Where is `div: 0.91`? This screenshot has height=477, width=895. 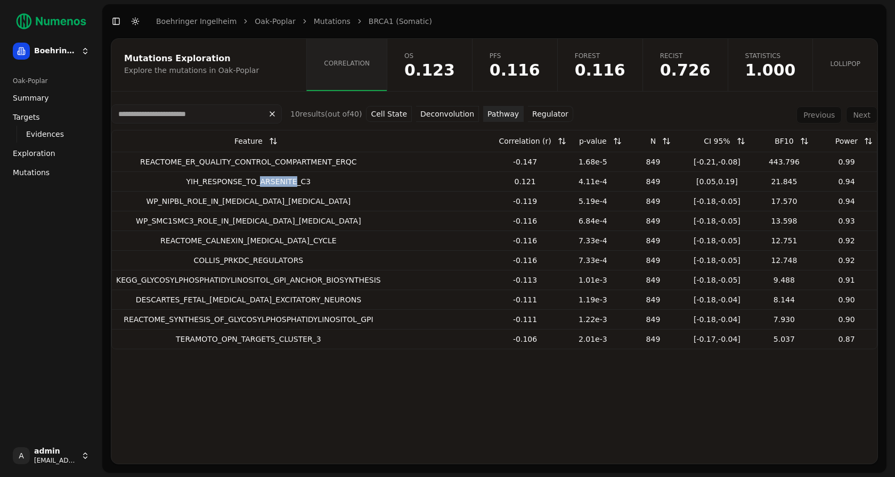
div: 0.91 is located at coordinates (846, 280).